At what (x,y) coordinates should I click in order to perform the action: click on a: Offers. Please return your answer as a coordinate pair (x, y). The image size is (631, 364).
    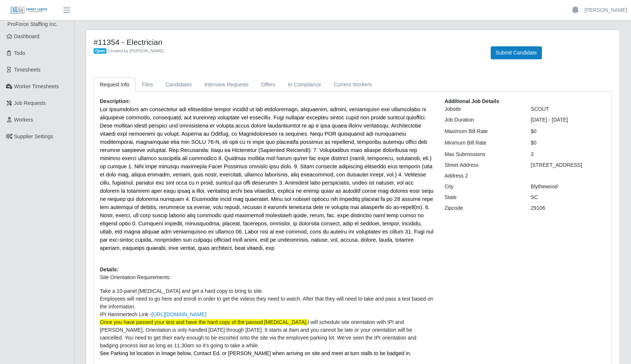
    Looking at the image, I should click on (269, 84).